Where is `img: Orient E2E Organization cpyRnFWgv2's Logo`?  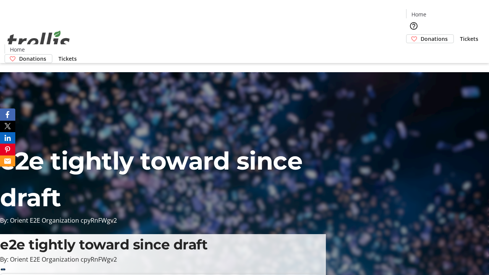
img: Orient E2E Organization cpyRnFWgv2's Logo is located at coordinates (39, 41).